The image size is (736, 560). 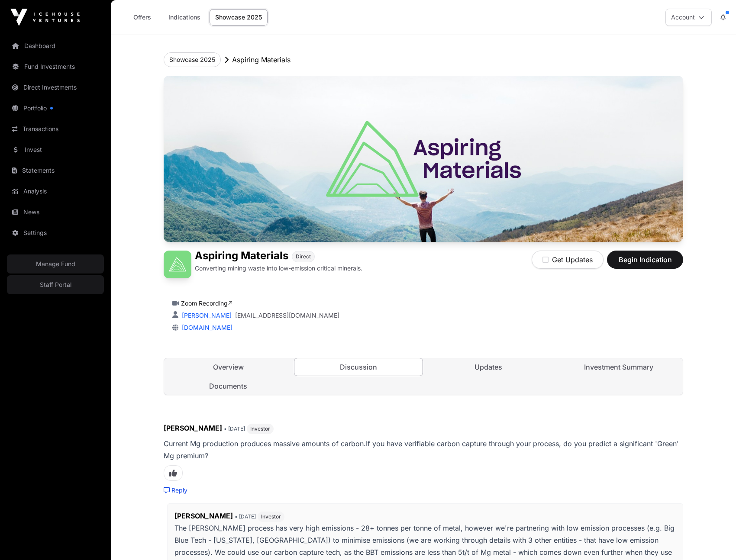 What do you see at coordinates (55, 264) in the screenshot?
I see `a: Manage Fund` at bounding box center [55, 264].